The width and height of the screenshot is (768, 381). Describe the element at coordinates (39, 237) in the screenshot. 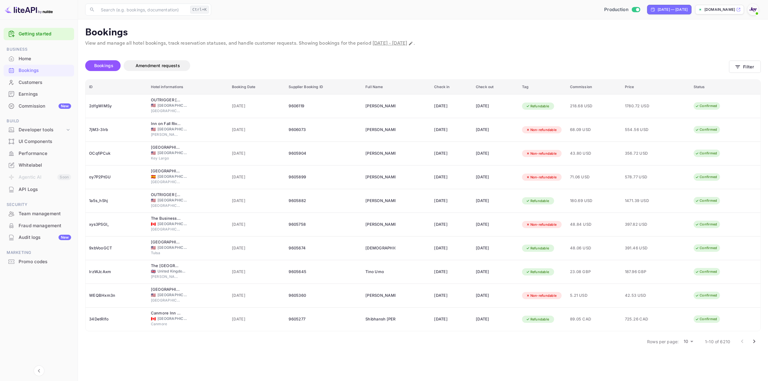

I see `a: Audit logsNew` at that location.